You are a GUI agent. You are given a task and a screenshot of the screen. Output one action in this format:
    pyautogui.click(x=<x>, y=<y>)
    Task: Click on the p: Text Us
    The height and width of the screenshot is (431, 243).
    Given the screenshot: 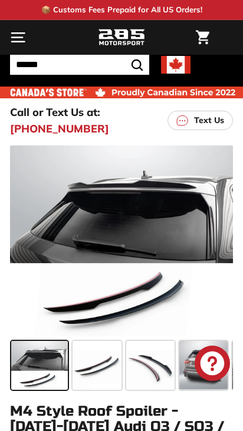 What is the action you would take?
    pyautogui.click(x=209, y=120)
    